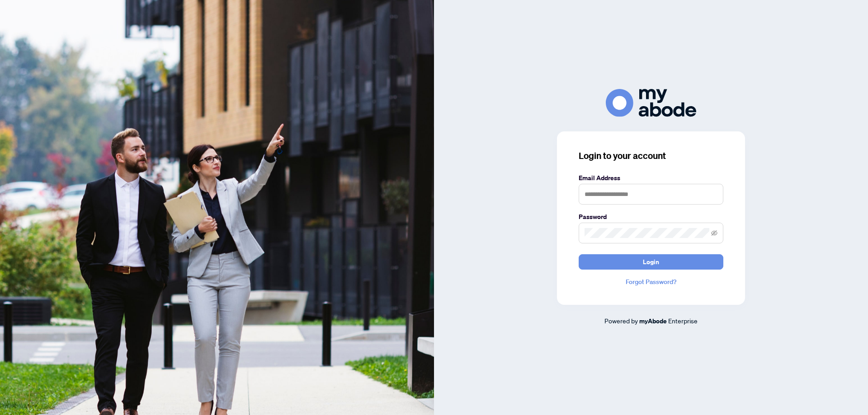  Describe the element at coordinates (683, 320) in the screenshot. I see `span: Enterprise` at that location.